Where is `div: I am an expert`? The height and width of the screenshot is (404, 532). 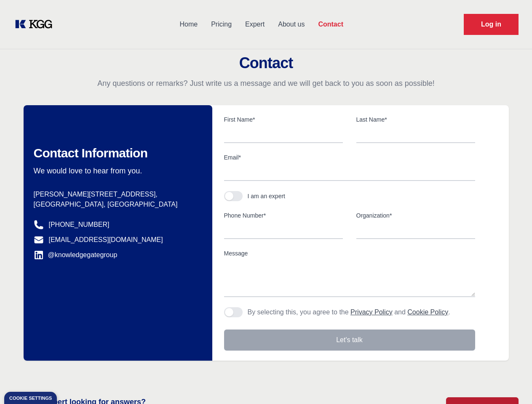 div: I am an expert is located at coordinates (267, 196).